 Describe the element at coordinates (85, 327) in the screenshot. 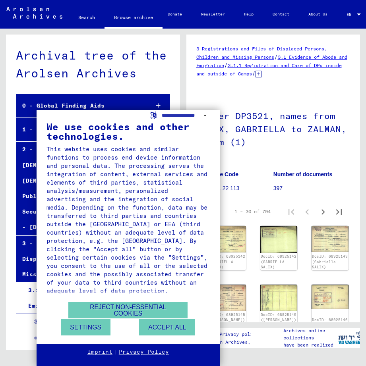

I see `button: Settings` at that location.